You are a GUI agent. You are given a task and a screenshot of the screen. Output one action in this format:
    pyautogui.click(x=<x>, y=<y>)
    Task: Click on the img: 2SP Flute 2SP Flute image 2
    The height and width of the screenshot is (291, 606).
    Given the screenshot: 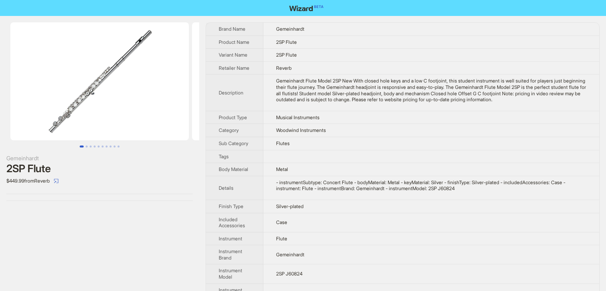 What is the action you would take?
    pyautogui.click(x=281, y=81)
    